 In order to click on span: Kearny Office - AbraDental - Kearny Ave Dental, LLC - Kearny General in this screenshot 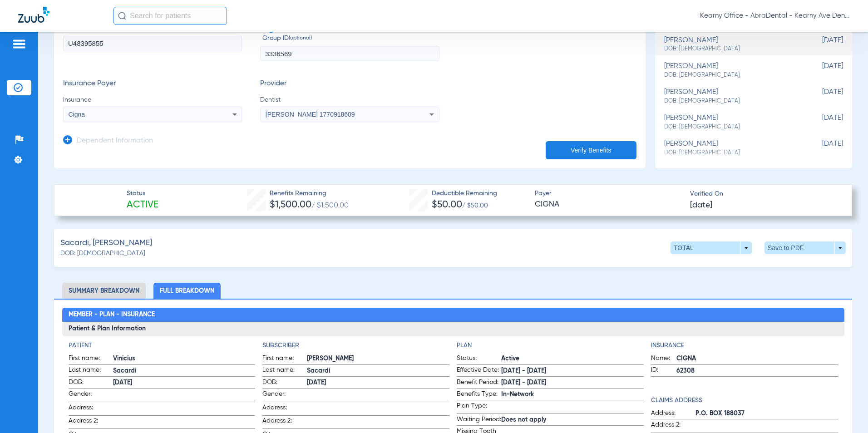, I will do `click(775, 16)`.